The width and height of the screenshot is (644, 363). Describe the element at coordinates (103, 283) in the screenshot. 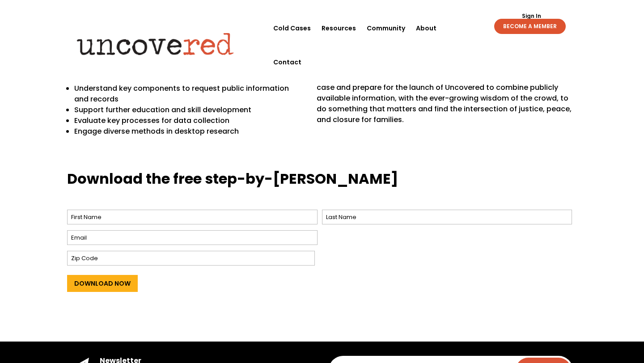

I see `input: Download Now` at that location.